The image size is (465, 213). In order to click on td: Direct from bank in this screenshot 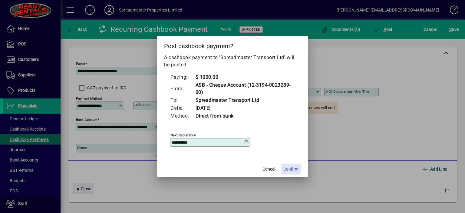, I will do `click(245, 116)`.